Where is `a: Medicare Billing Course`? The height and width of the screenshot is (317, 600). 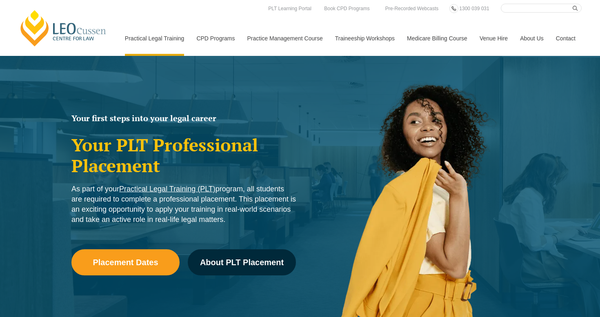
a: Medicare Billing Course is located at coordinates (437, 38).